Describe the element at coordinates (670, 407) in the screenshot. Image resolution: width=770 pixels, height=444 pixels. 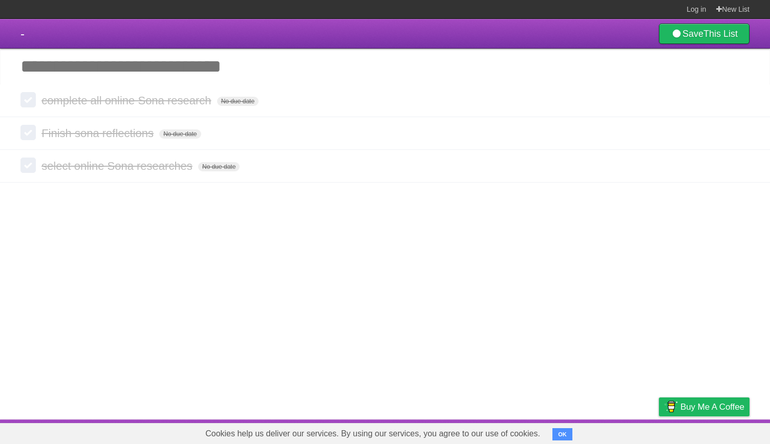
I see `img: Buy me a coffee` at that location.